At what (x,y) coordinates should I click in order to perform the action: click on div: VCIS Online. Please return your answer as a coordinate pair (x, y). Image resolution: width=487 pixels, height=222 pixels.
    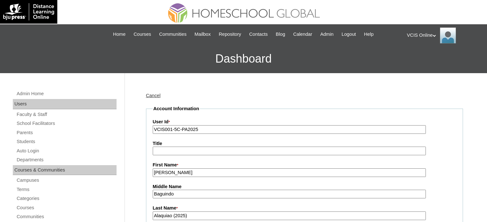
    Looking at the image, I should click on (444, 36).